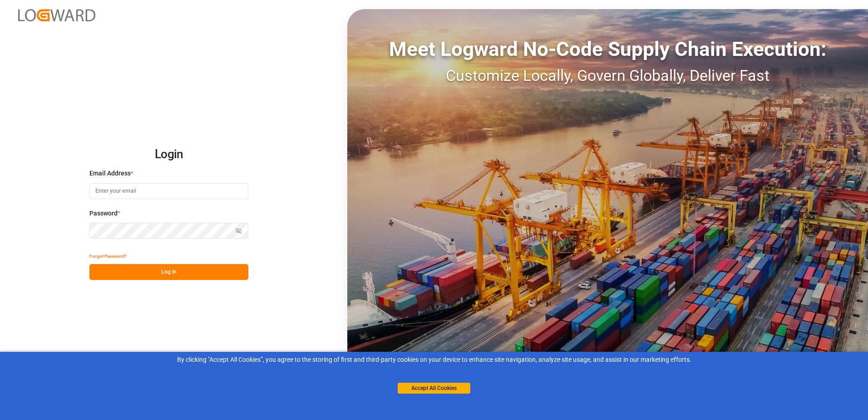  I want to click on button: Accept All Cookies, so click(434, 388).